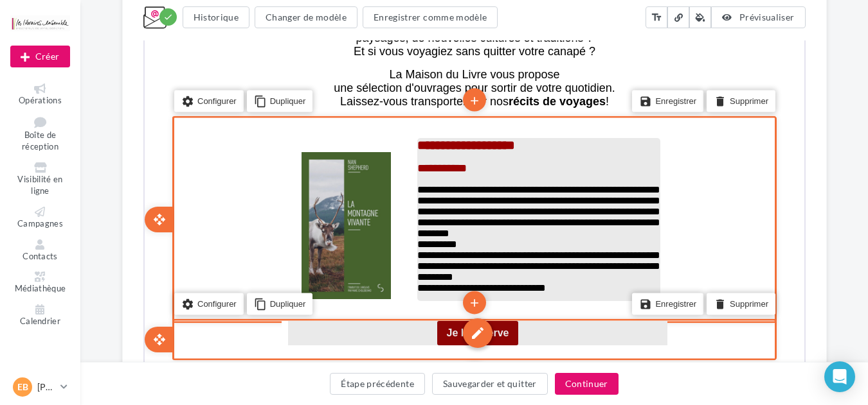 The width and height of the screenshot is (868, 405). I want to click on button: Enregistrer comme modèle, so click(431, 18).